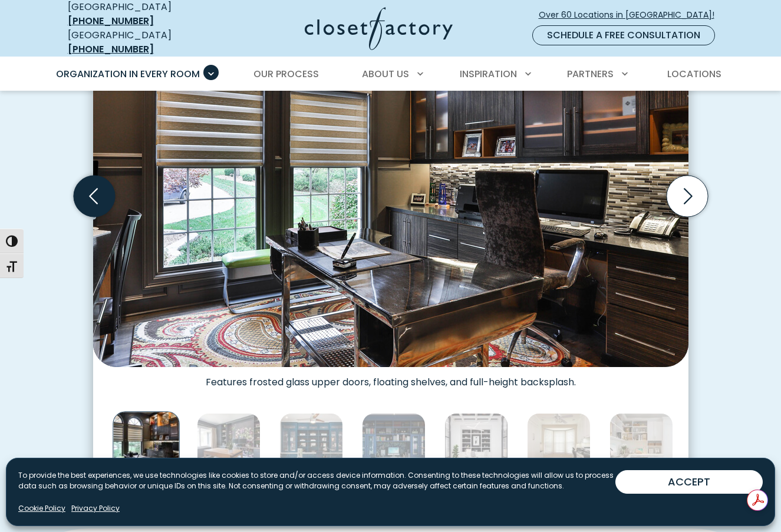 The width and height of the screenshot is (781, 532). I want to click on nav: Primary Menu, so click(391, 74).